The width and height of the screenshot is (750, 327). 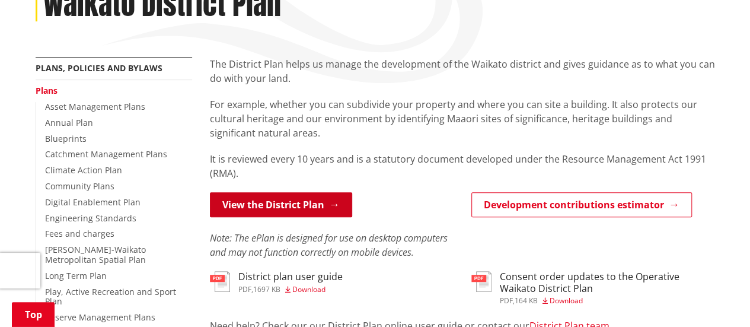 What do you see at coordinates (281, 205) in the screenshot?
I see `a: View the District Plan` at bounding box center [281, 205].